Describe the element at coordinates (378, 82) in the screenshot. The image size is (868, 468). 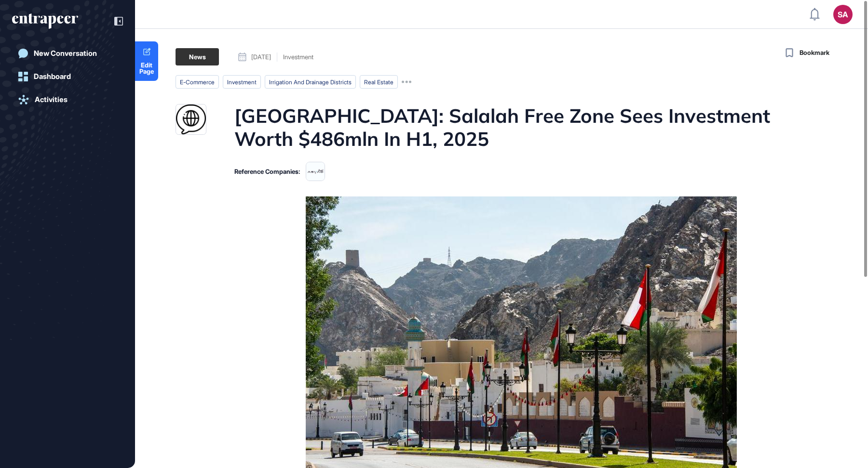
I see `li: real estate` at that location.